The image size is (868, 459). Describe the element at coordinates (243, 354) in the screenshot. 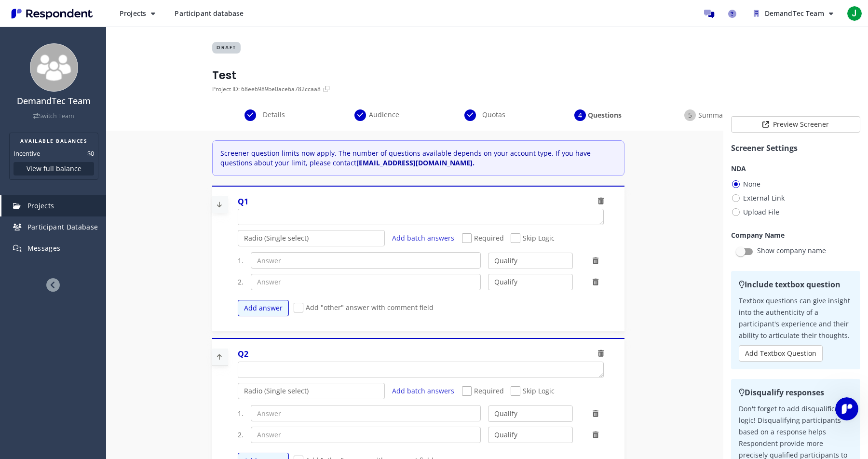

I see `div: Q2` at that location.